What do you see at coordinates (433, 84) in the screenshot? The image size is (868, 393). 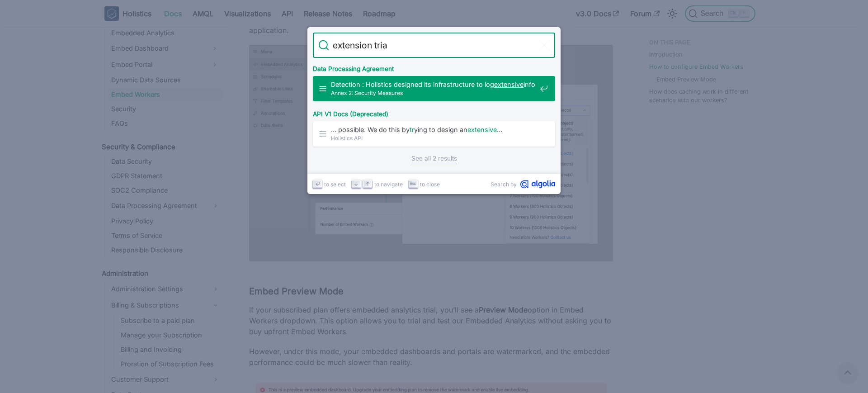 I see `span: Detection : Holistics designed its infrastructure to log information about …` at bounding box center [433, 84].